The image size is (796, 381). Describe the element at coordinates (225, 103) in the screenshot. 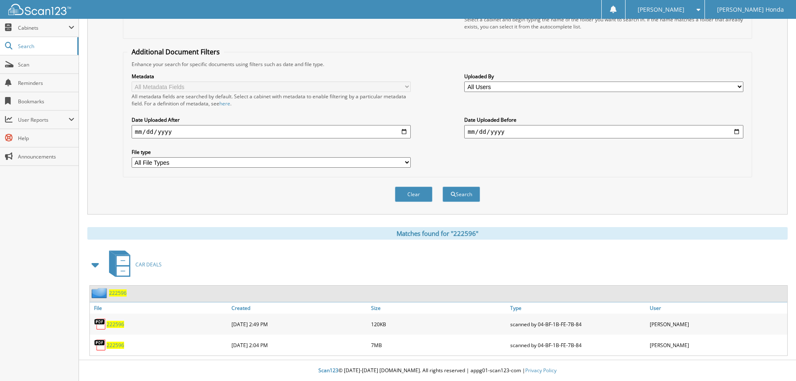

I see `a: here` at that location.